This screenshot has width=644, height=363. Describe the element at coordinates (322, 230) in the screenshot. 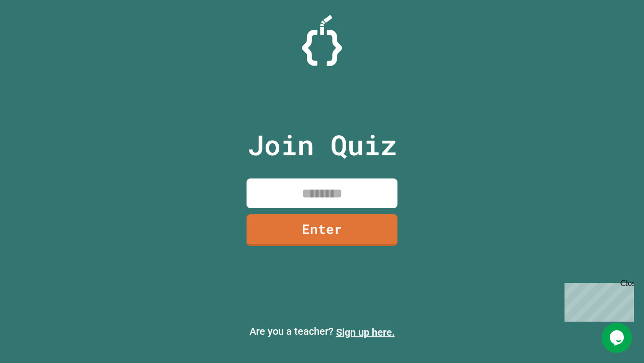

I see `a: Enter` at that location.